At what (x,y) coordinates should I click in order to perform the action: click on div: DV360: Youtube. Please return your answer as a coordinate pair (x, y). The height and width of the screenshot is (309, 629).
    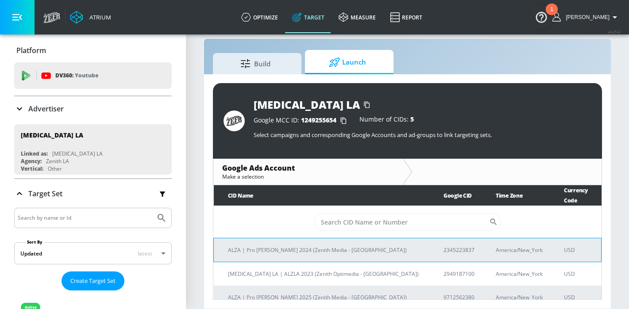
    Looking at the image, I should click on (93, 76).